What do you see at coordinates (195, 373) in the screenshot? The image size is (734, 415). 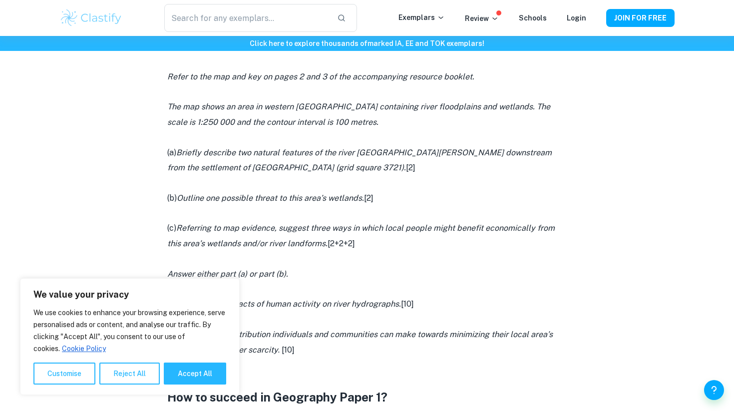 I see `button: Accept All` at bounding box center [195, 373].